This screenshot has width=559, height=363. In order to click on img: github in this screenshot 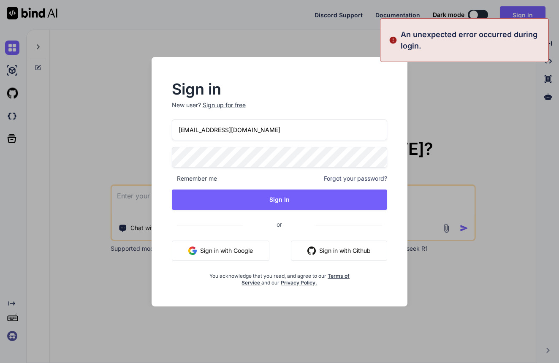, I will do `click(311, 251)`.